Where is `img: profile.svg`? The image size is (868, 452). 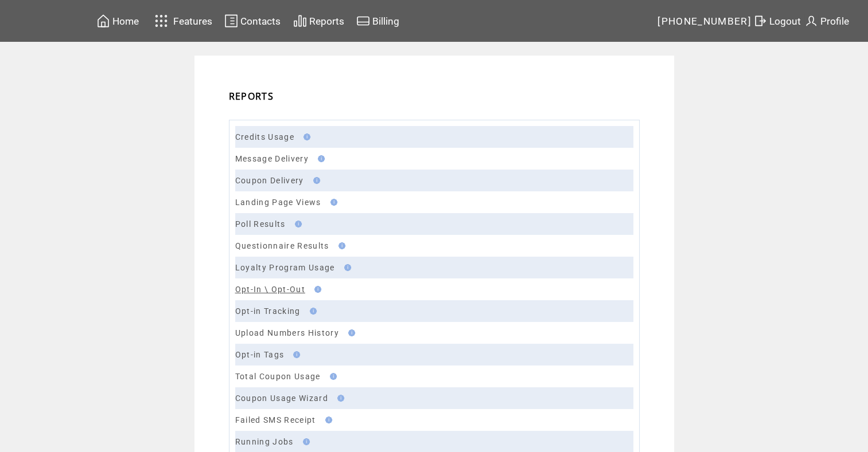 img: profile.svg is located at coordinates (811, 21).